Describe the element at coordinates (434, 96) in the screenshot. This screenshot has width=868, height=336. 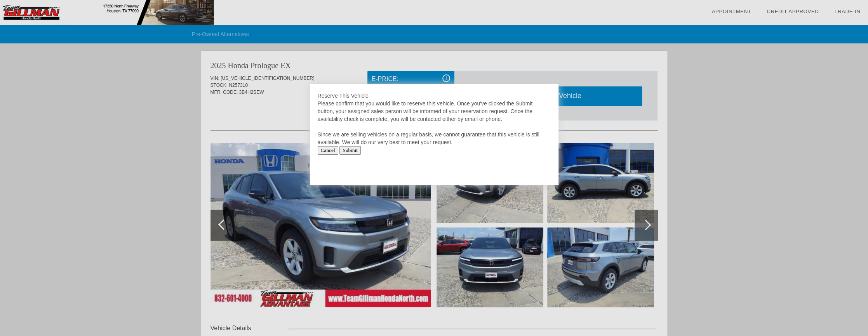
I see `div: Reserve This Vehicle` at that location.